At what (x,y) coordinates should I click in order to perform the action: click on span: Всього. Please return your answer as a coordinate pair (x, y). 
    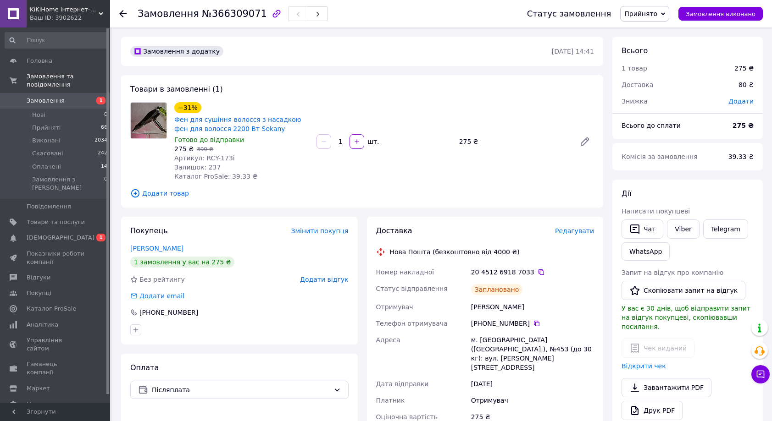
    Looking at the image, I should click on (634, 50).